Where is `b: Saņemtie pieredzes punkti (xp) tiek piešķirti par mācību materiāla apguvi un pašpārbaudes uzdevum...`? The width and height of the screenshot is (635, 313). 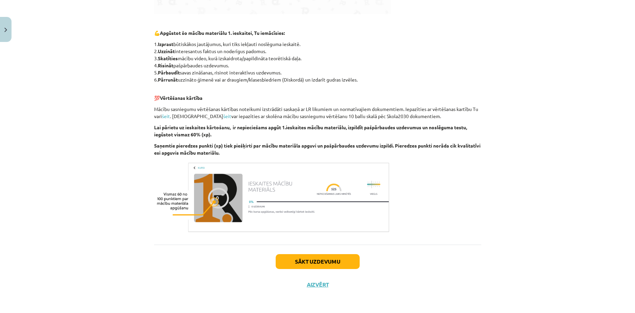
b: Saņemtie pieredzes punkti (xp) tiek piešķirti par mācību materiāla apguvi un pašpārbaudes uzdevum... is located at coordinates (317, 149).